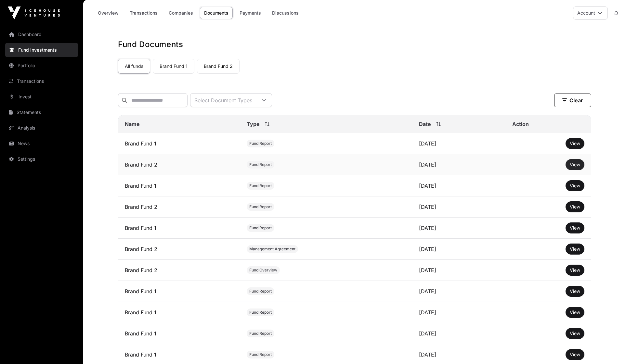 This screenshot has height=364, width=626. Describe the element at coordinates (253, 124) in the screenshot. I see `span: Type` at that location.